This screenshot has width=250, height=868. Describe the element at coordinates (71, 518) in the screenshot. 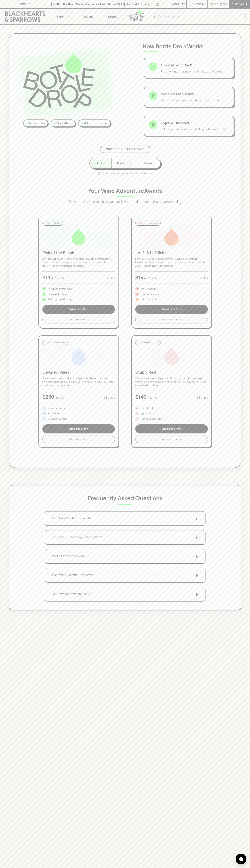

I see `p: How does Bottle Drop work?` at that location.